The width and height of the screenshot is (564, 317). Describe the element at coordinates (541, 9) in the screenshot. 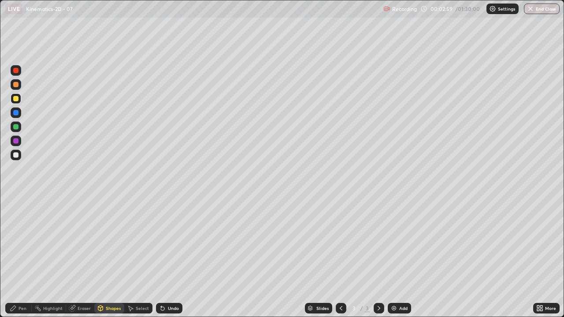

I see `button: End Class` at that location.